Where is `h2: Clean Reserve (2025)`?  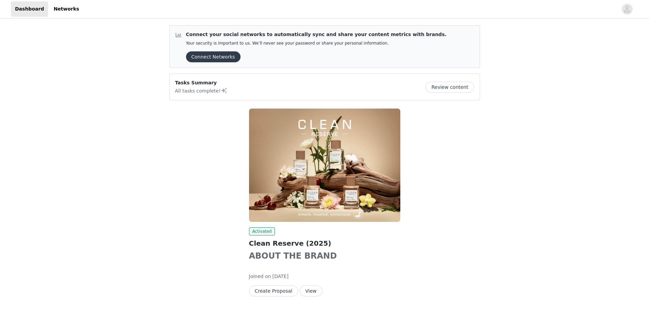
h2: Clean Reserve (2025) is located at coordinates (325, 244).